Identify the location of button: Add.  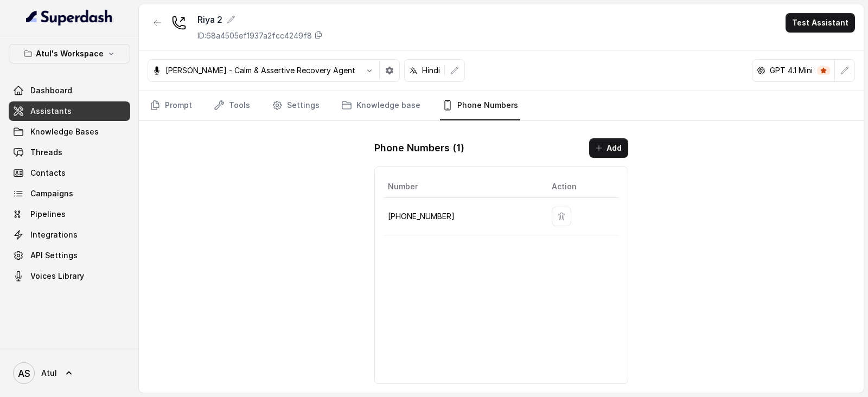
(608, 148).